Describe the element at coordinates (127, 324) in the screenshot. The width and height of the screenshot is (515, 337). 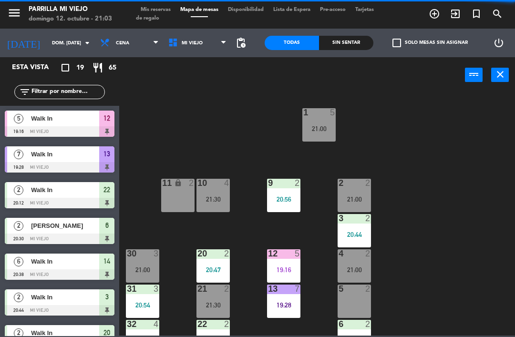
I see `div: 32` at that location.